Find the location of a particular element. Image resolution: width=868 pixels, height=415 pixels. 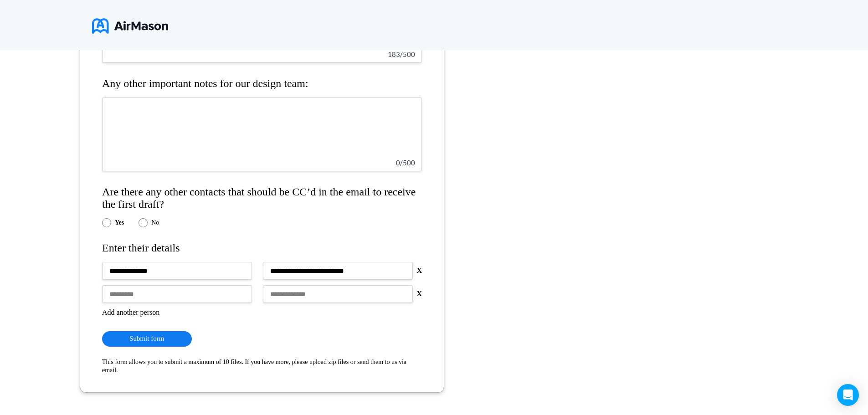

img: logo is located at coordinates (130, 26).